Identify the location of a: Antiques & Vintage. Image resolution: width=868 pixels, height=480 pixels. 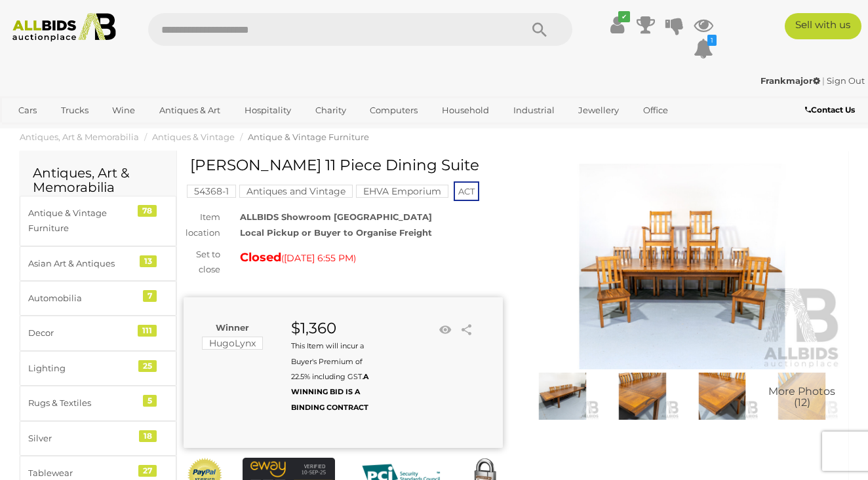
(193, 137).